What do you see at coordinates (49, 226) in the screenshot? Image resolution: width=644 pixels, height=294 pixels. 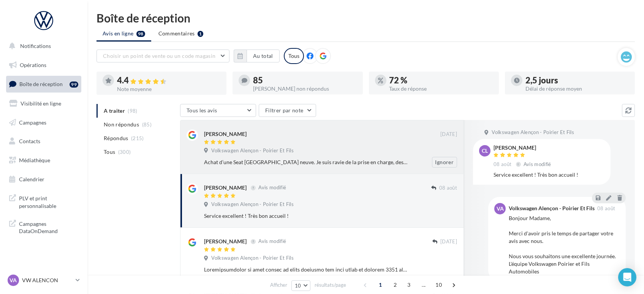 I see `span: Campagnes DataOnDemand` at bounding box center [49, 226].